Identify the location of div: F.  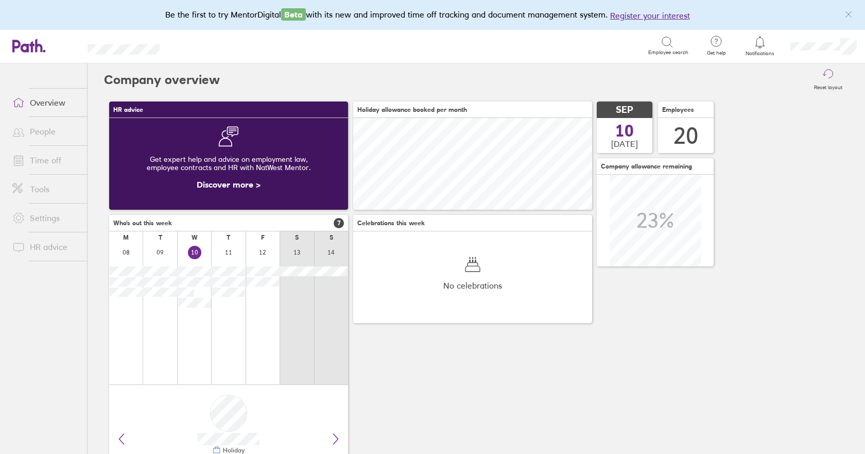
(263, 237).